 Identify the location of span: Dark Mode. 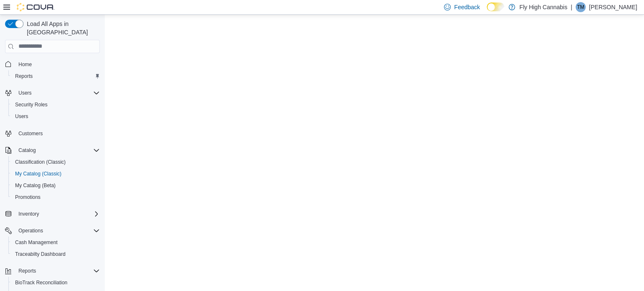
(487, 11).